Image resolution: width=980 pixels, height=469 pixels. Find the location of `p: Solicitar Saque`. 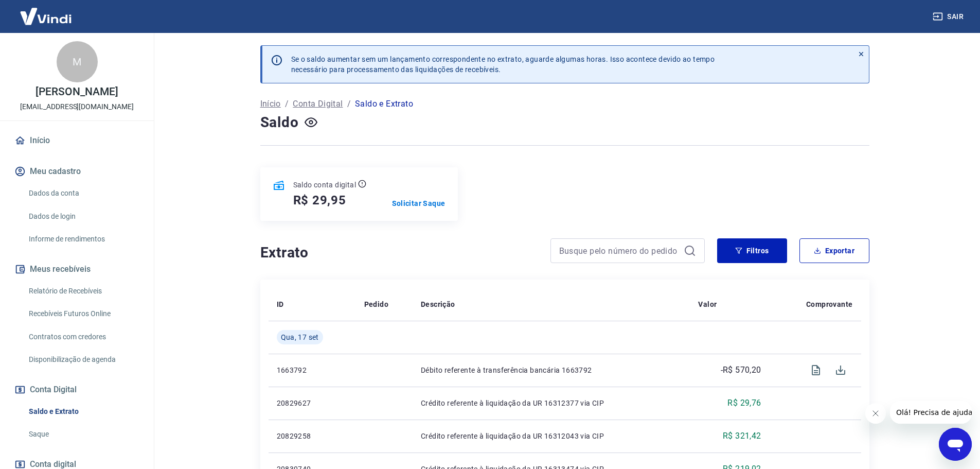

p: Solicitar Saque is located at coordinates (419, 203).